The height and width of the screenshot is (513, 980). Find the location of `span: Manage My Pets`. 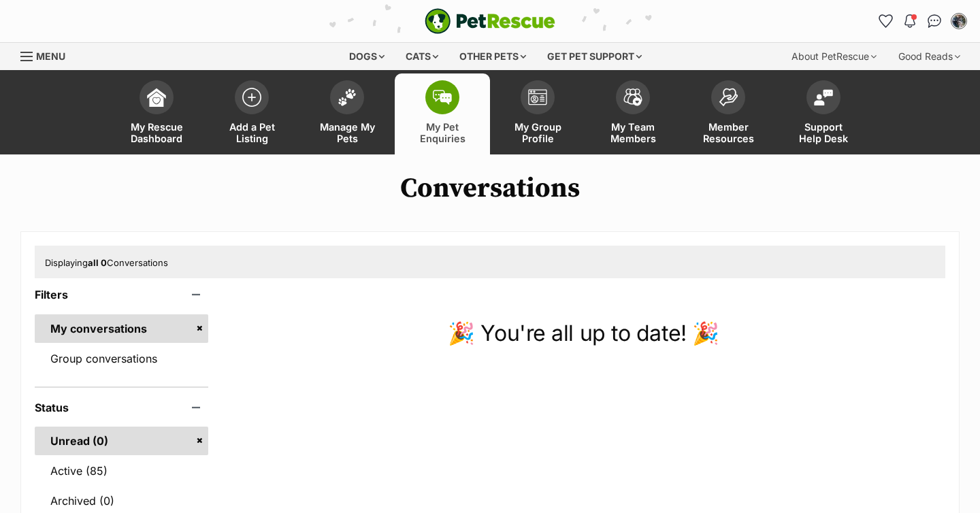

span: Manage My Pets is located at coordinates (347, 132).